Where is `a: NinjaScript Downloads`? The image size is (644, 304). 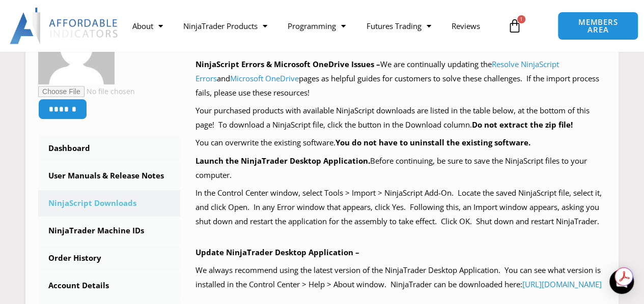
a: NinjaScript Downloads is located at coordinates (109, 204).